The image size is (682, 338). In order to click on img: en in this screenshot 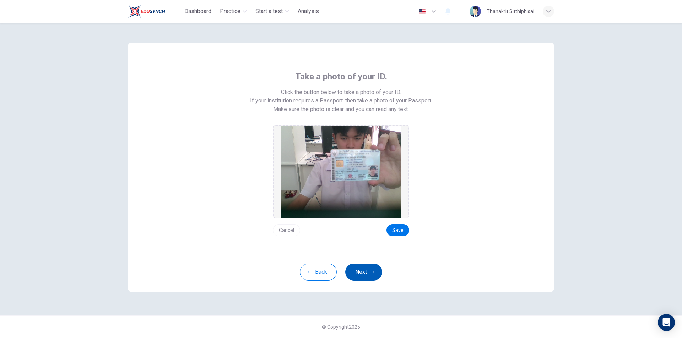, I will do `click(422, 11)`.